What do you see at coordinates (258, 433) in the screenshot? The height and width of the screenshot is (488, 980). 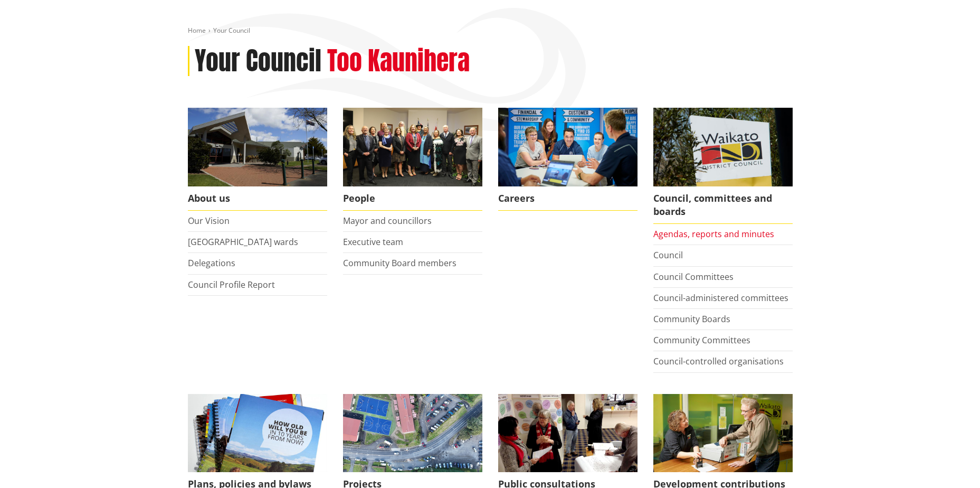 I see `img: Long Term Plan` at bounding box center [258, 433].